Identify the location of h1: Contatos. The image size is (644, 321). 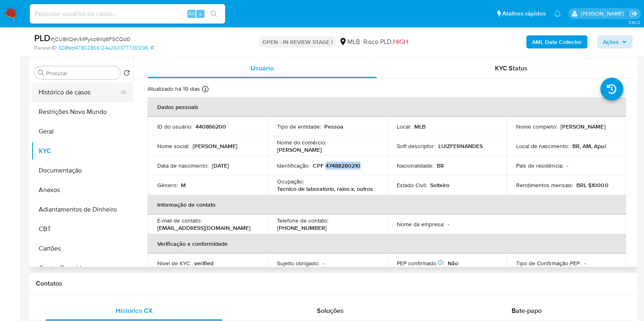
(333, 283).